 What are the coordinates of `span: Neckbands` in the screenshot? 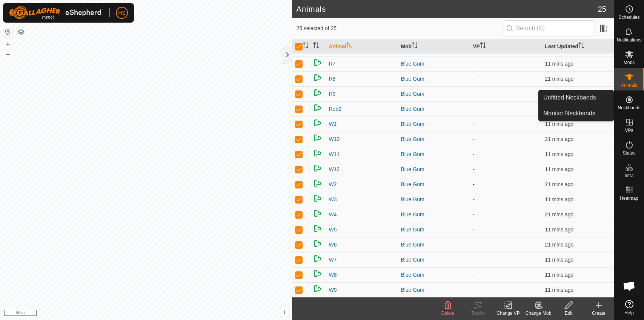 It's located at (629, 108).